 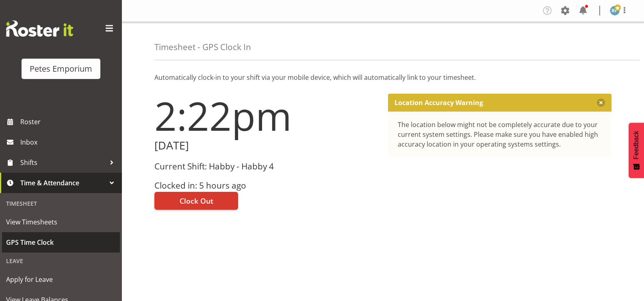 I want to click on span: Time & Attendance, so click(x=63, y=182).